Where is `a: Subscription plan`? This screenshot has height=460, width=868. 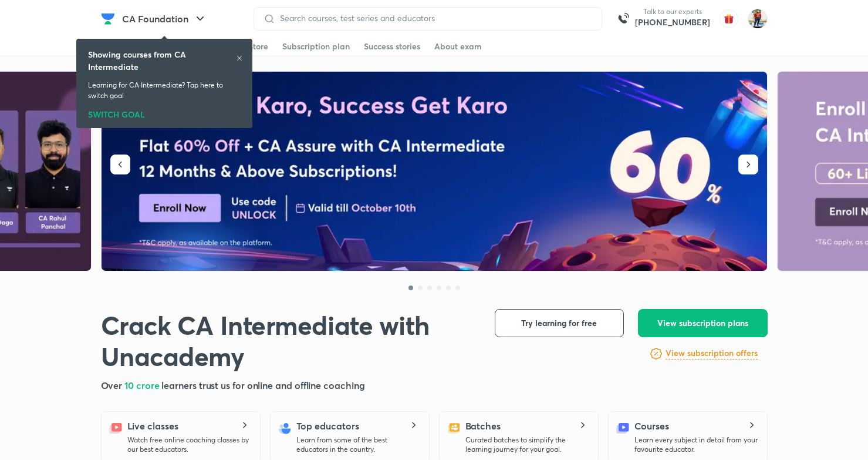
a: Subscription plan is located at coordinates (315, 46).